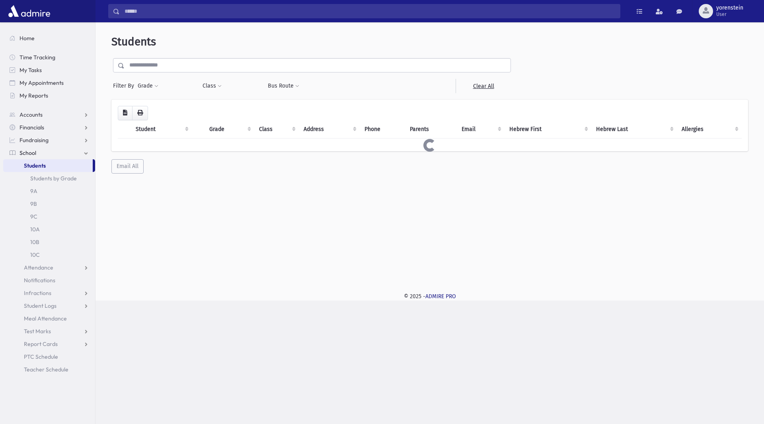 This screenshot has height=424, width=764. I want to click on th: Grade, so click(229, 129).